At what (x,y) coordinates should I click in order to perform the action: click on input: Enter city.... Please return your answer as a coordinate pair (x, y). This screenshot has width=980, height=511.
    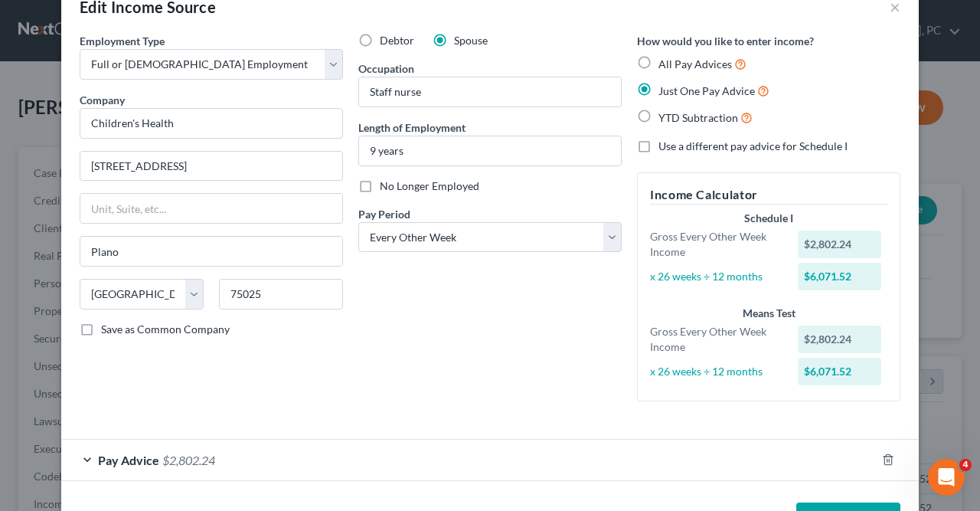
    Looking at the image, I should click on (211, 251).